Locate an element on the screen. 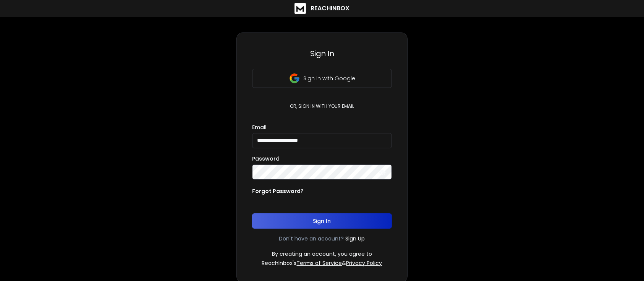 The height and width of the screenshot is (281, 644). p: Forgot Password? is located at coordinates (278, 191).